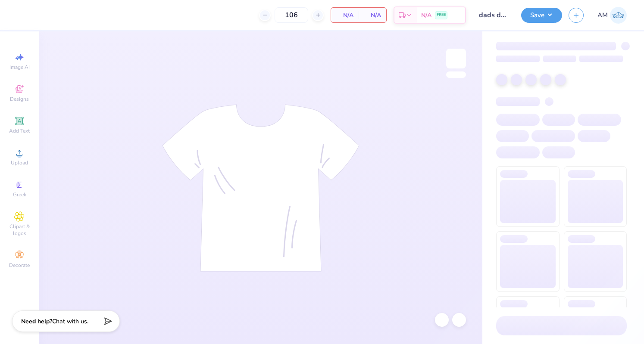 This screenshot has width=644, height=344. Describe the element at coordinates (493, 15) in the screenshot. I see `input: Untitled Design` at that location.